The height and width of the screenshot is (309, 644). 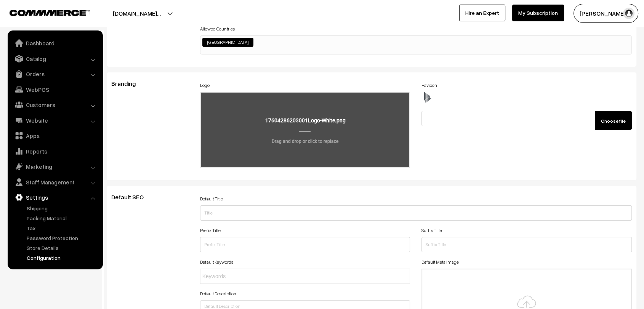 I want to click on a: My Subscription, so click(x=538, y=13).